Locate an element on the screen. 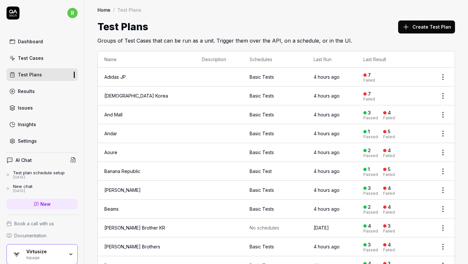 The width and height of the screenshot is (468, 264). div: Results is located at coordinates (26, 91).